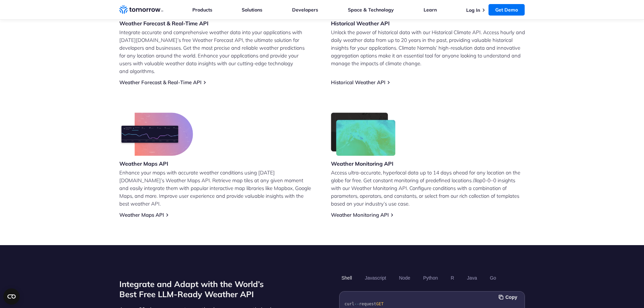 This screenshot has height=308, width=644. Describe the element at coordinates (164, 24) in the screenshot. I see `h3: Weather Forecast & Real-Time API` at that location.